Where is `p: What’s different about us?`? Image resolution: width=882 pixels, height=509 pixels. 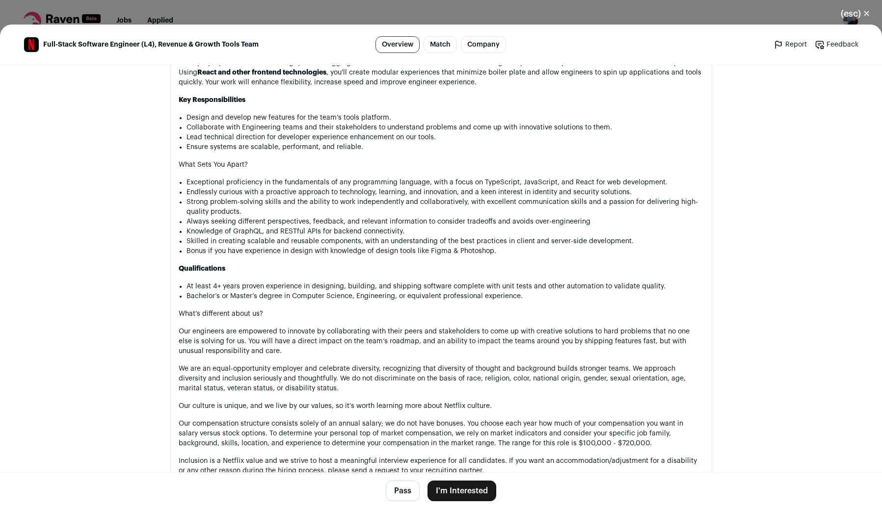
p: What’s different about us? is located at coordinates (441, 314).